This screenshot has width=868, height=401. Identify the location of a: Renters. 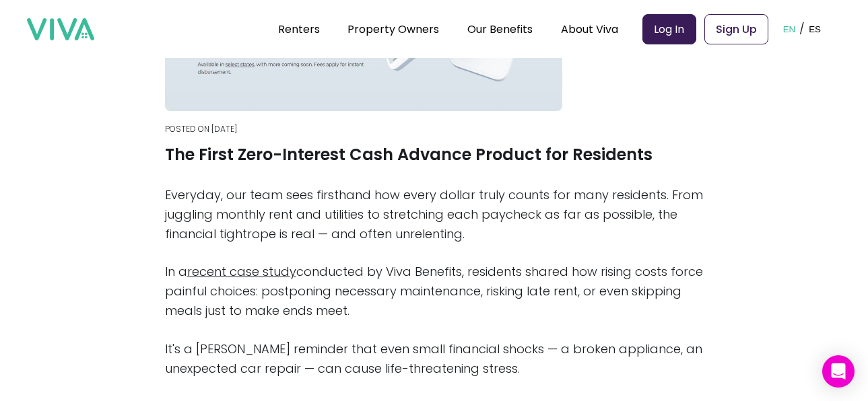
(299, 29).